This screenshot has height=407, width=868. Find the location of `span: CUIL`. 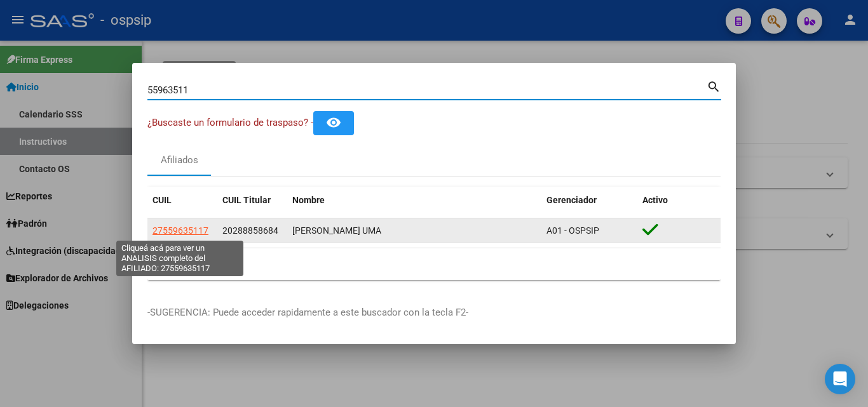

span: CUIL is located at coordinates (162, 200).